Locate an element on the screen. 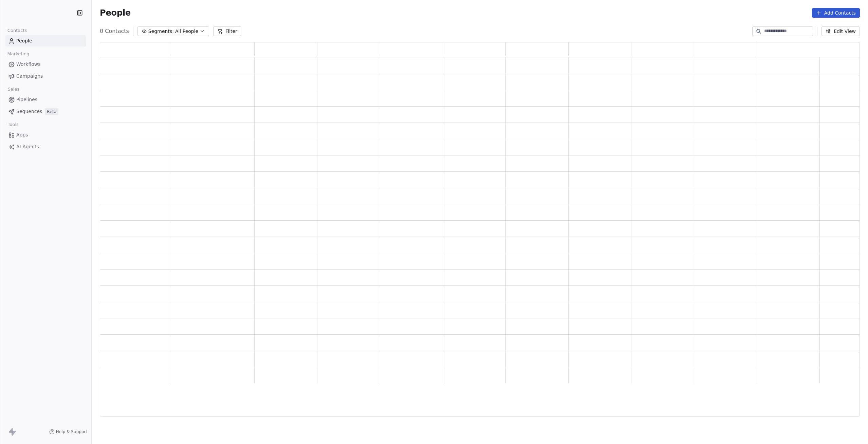  span: Segments: is located at coordinates (161, 31).